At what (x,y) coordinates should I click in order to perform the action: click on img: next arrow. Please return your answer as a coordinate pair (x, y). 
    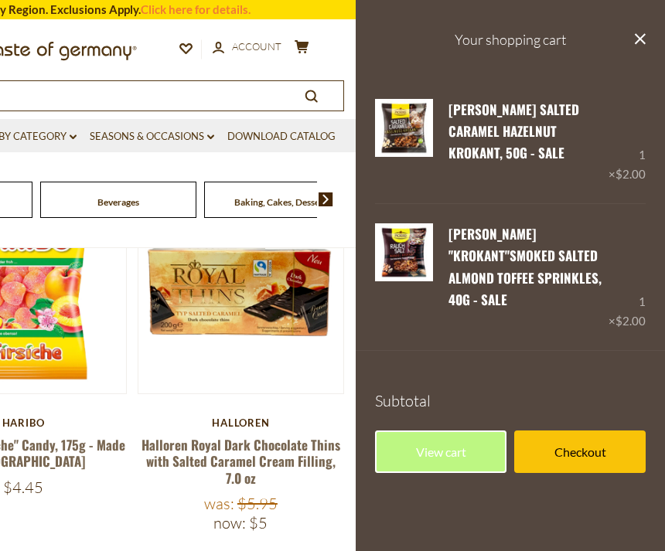
    Looking at the image, I should click on (326, 200).